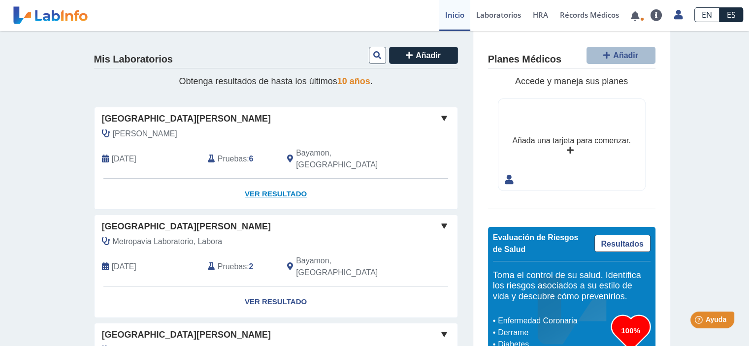  Describe the element at coordinates (251, 266) in the screenshot. I see `b: 2` at that location.